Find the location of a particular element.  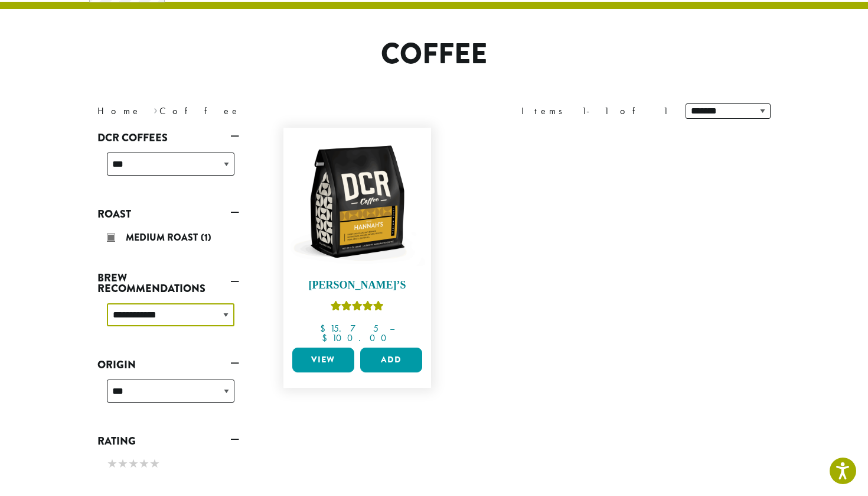

a: Home is located at coordinates (119, 110).